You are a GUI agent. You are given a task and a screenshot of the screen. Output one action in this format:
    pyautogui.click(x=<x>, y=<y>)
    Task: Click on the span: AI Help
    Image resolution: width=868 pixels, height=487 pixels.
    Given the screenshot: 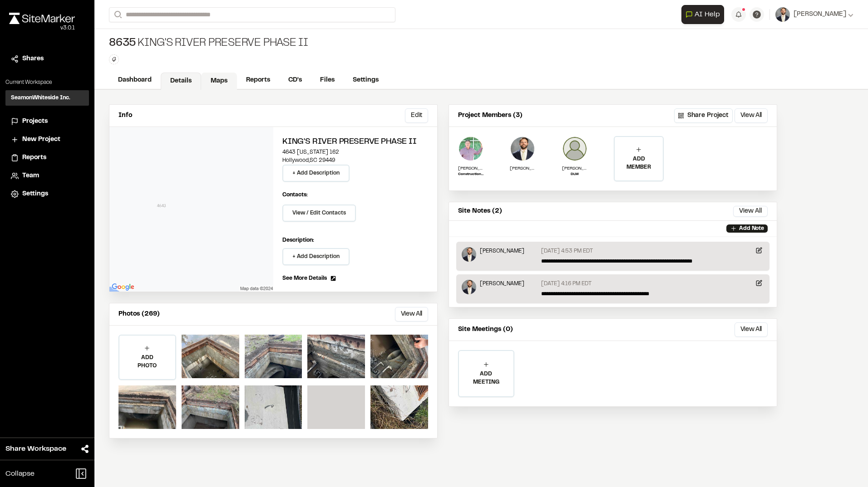 What is the action you would take?
    pyautogui.click(x=707, y=14)
    